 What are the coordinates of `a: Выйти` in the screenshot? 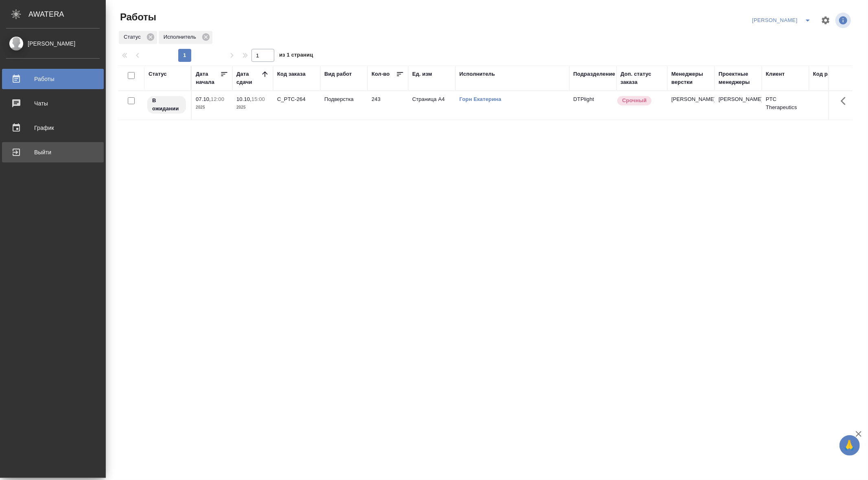 It's located at (53, 152).